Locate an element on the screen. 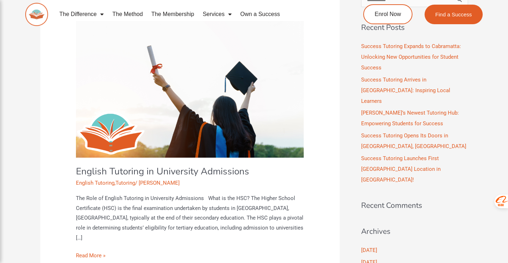 The image size is (508, 263). img: Success Tutoring is located at coordinates (190, 89).